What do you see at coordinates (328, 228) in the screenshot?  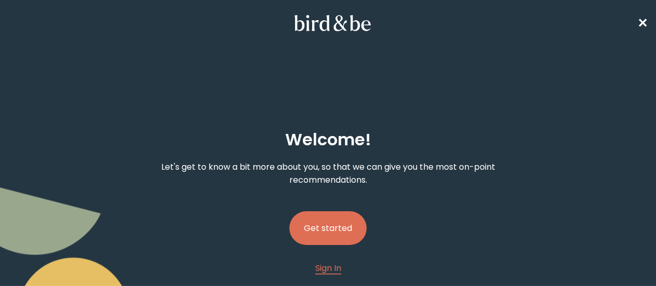 I see `button: Get started` at bounding box center [328, 228].